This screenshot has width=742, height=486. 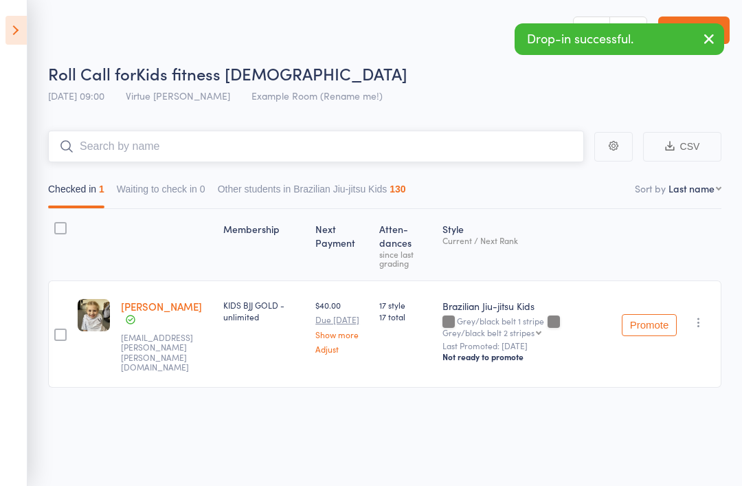 I want to click on div: KIDS BJJ GOLD - unlimited, so click(x=264, y=311).